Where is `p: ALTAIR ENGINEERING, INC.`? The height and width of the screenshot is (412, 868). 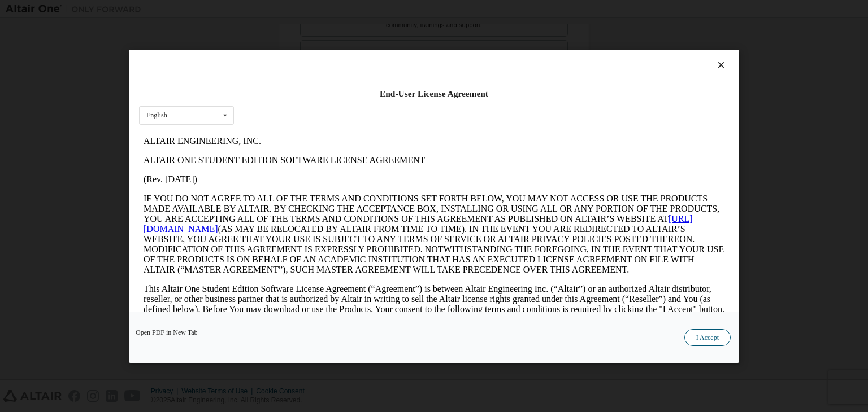
p: ALTAIR ENGINEERING, INC. is located at coordinates (295, 10).